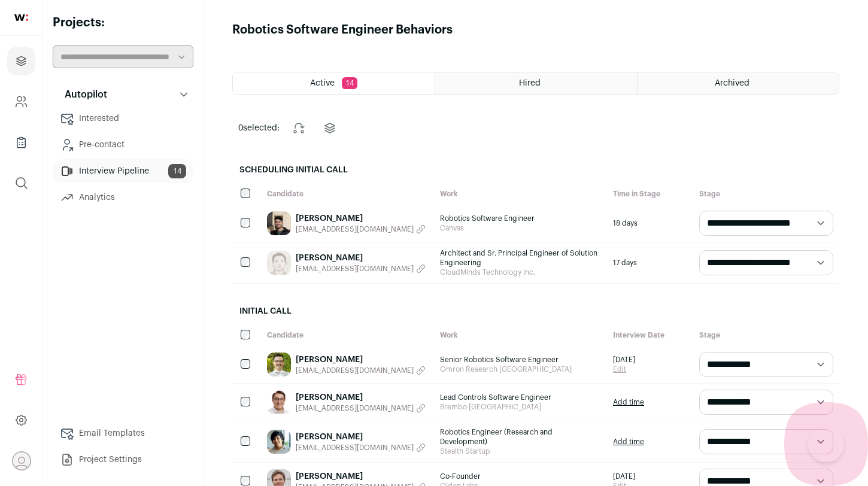  Describe the element at coordinates (259, 128) in the screenshot. I see `span: selected:` at that location.